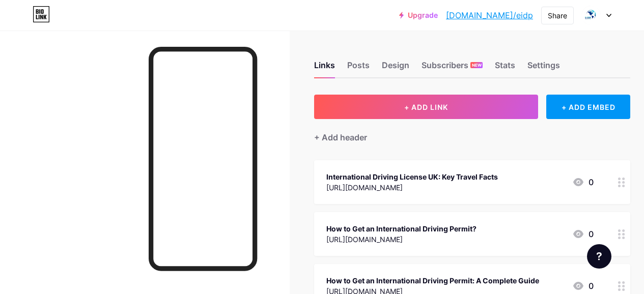  I want to click on div: Design, so click(396, 68).